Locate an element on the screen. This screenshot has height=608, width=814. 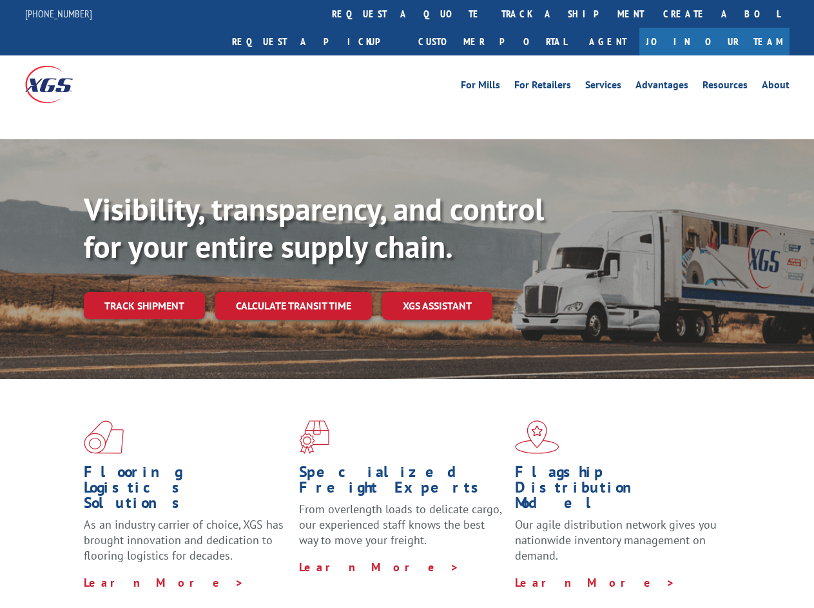
a: Resources is located at coordinates (725, 87).